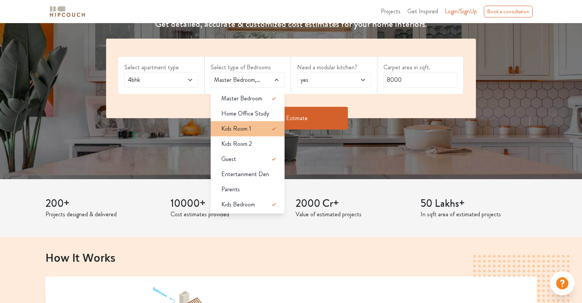  I want to click on span: logo-horizontal.svg, so click(67, 11).